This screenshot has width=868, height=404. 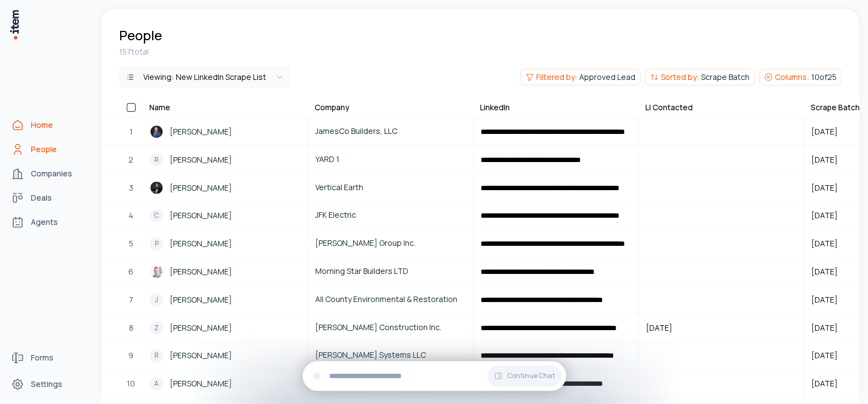 What do you see at coordinates (824, 77) in the screenshot?
I see `span: 10 of 25` at bounding box center [824, 77].